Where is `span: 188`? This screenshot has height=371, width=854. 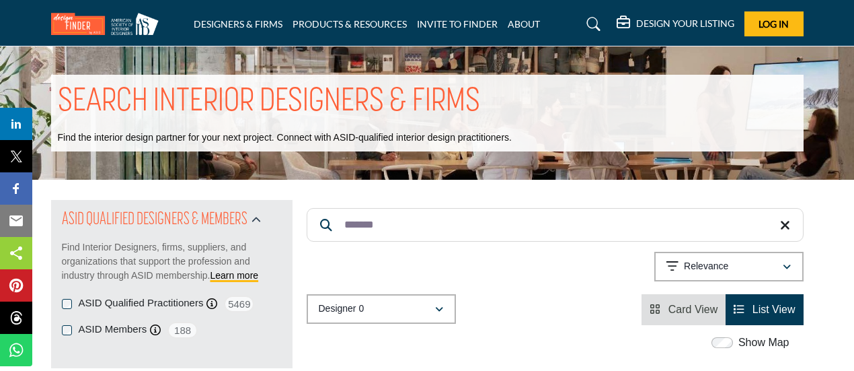 span: 188 is located at coordinates (182, 330).